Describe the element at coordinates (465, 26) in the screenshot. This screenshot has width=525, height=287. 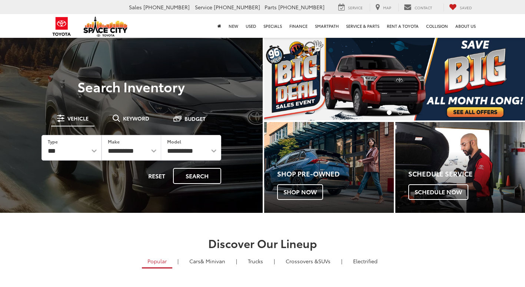
I see `a: About Us` at that location.